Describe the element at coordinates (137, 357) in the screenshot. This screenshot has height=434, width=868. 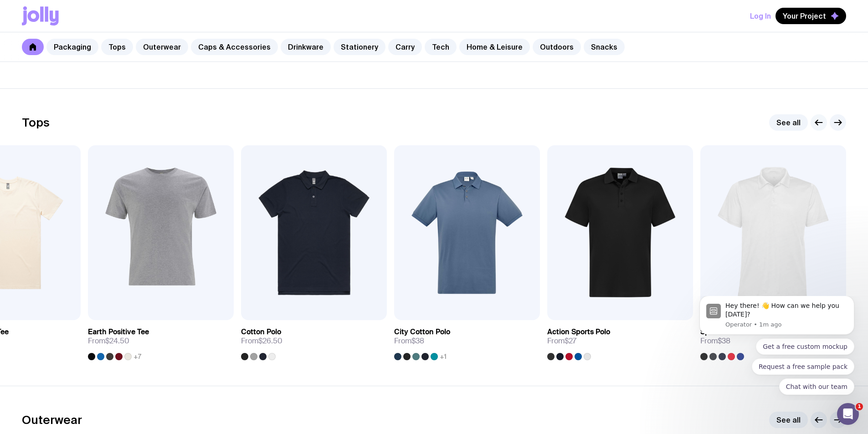
I see `span: +7` at that location.